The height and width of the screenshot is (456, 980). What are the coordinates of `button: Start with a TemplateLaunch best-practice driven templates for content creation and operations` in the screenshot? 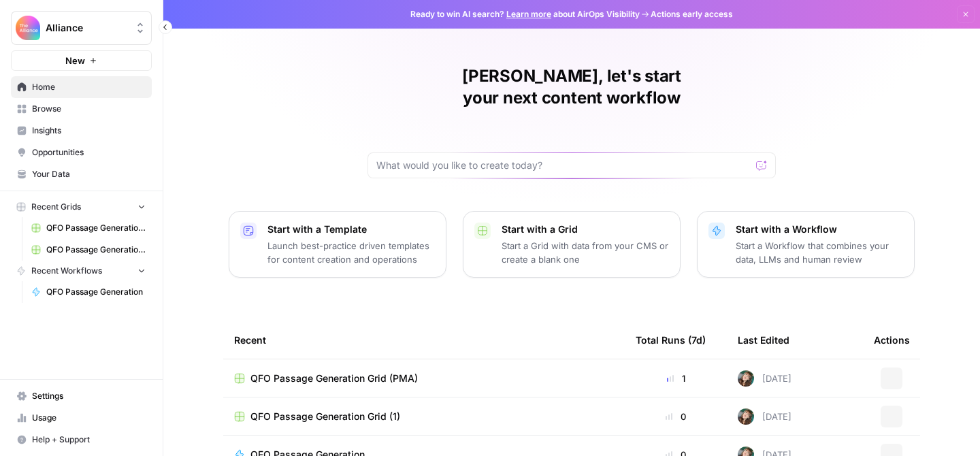 It's located at (338, 244).